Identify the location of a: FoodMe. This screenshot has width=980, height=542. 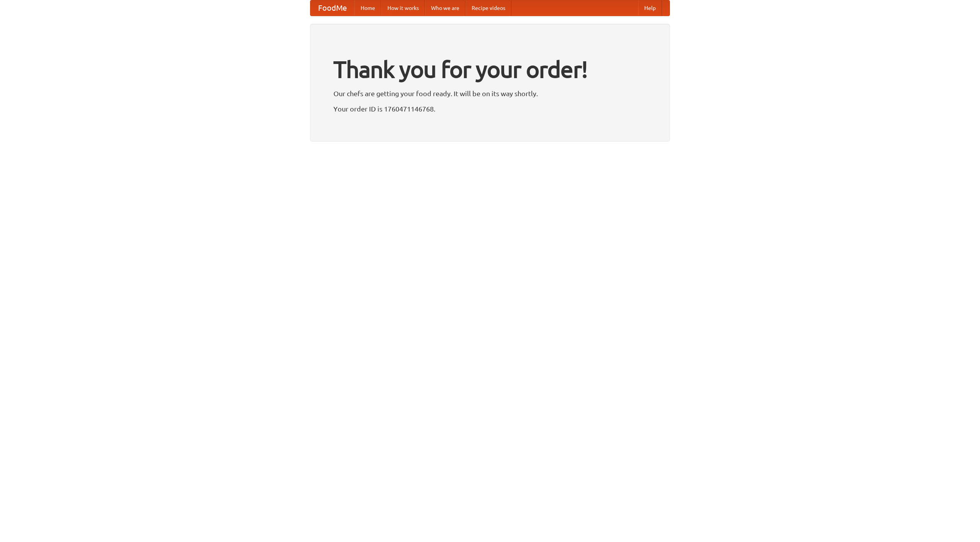
(332, 8).